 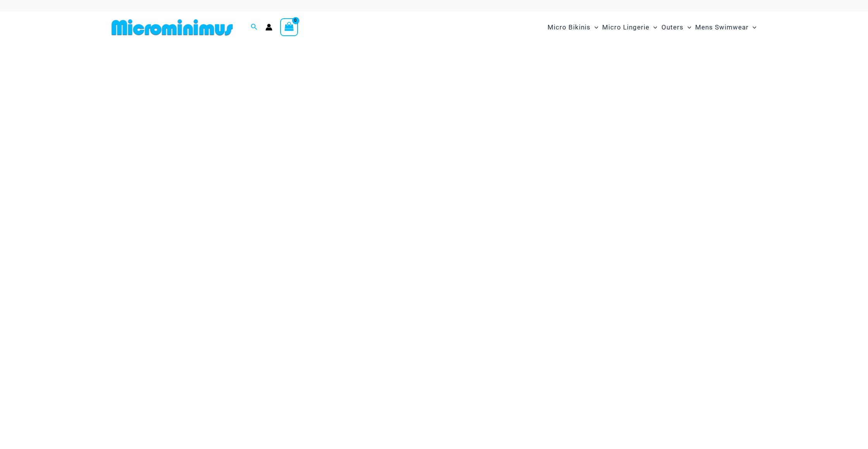 I want to click on a: Micro LingerieMenu ToggleMenu Toggle, so click(x=630, y=27).